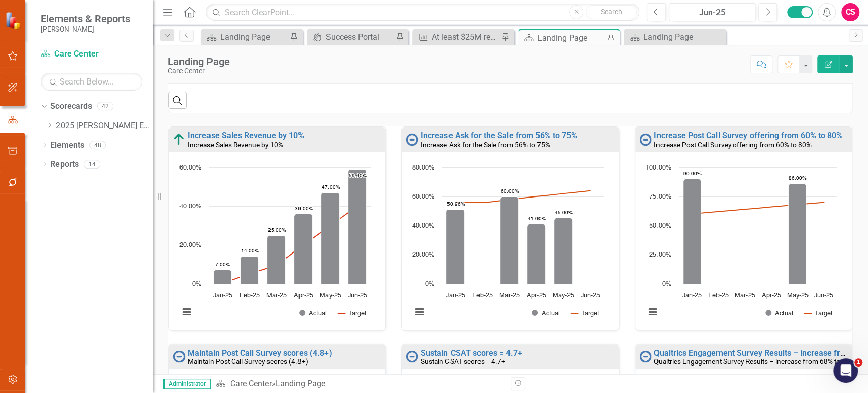 The width and height of the screenshot is (868, 393). Describe the element at coordinates (248, 361) in the screenshot. I see `small: Maintain Post Call Survey scores (4.8+)` at that location.